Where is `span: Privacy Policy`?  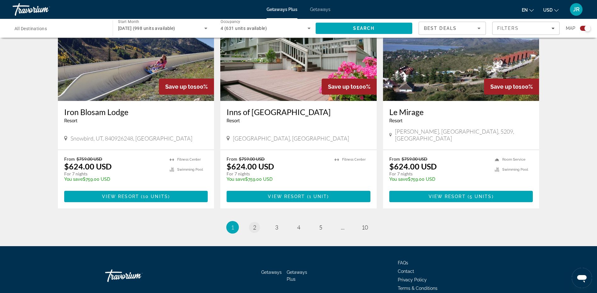 span: Privacy Policy is located at coordinates (412, 280).